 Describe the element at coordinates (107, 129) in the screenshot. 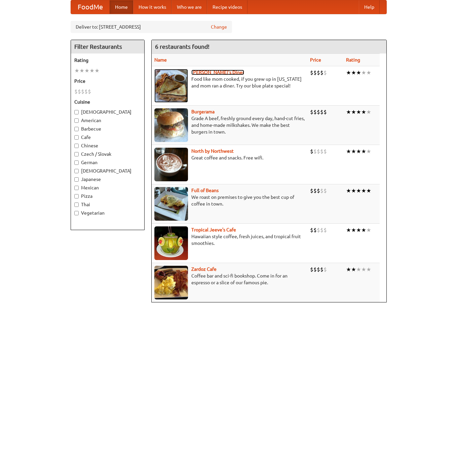

I see `label: Barbecue` at that location.